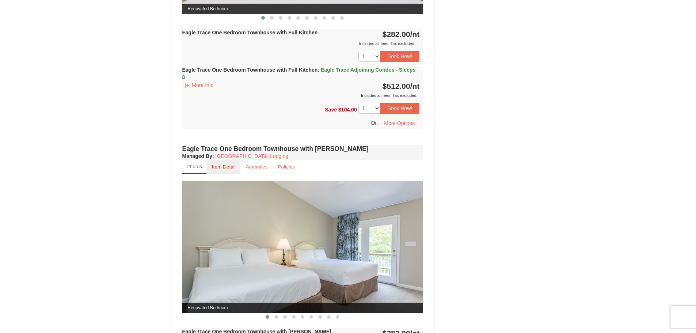 The image size is (696, 333). What do you see at coordinates (223, 167) in the screenshot?
I see `small: Item Detail` at bounding box center [223, 167].